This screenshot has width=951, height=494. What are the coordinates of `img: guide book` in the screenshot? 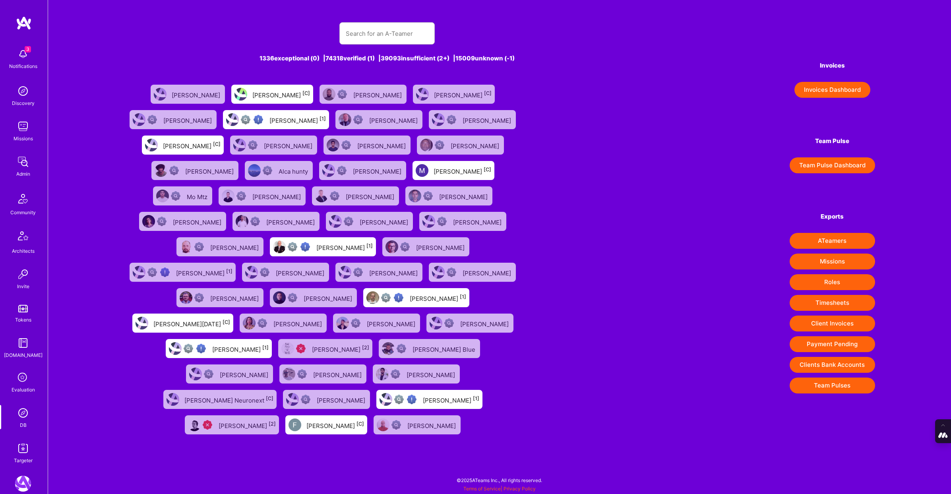 It's located at (23, 343).